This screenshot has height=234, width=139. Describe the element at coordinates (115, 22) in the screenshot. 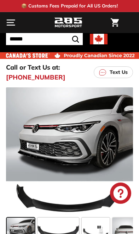

I see `a: Cart` at that location.